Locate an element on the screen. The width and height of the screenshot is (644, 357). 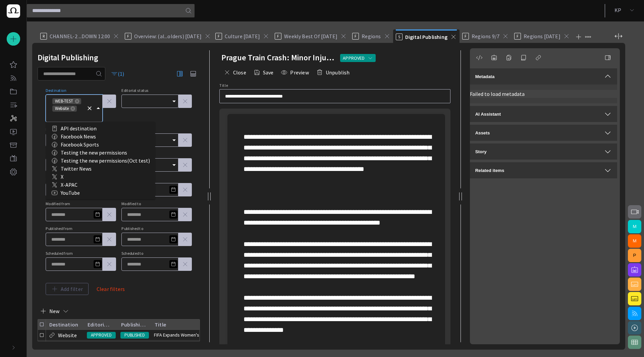
p: Admin is located at coordinates (14, 172).